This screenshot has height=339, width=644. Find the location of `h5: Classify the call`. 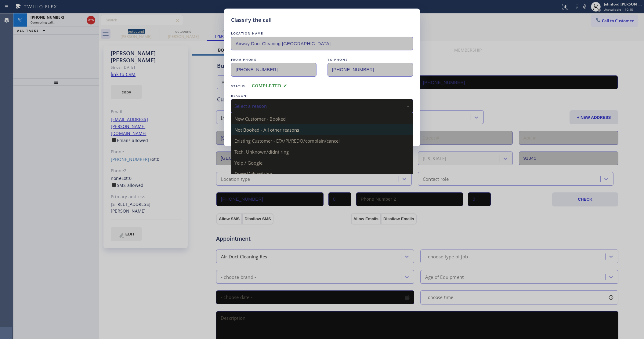

h5: Classify the call is located at coordinates (251, 20).